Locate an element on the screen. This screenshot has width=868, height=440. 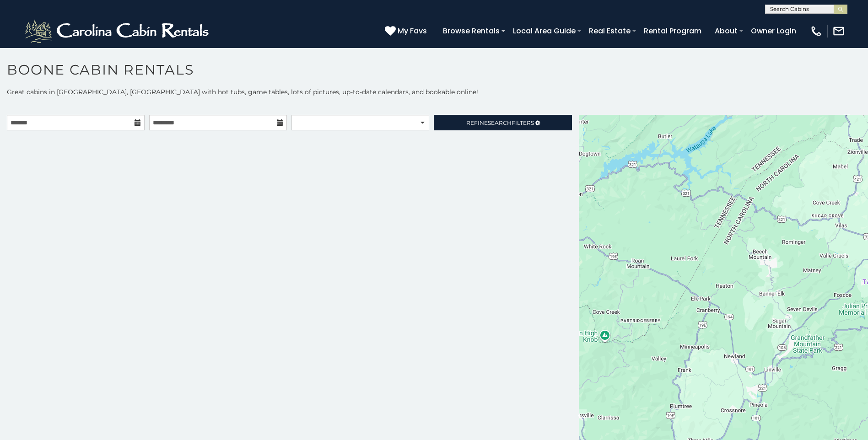
span: My Favs is located at coordinates (412, 31).